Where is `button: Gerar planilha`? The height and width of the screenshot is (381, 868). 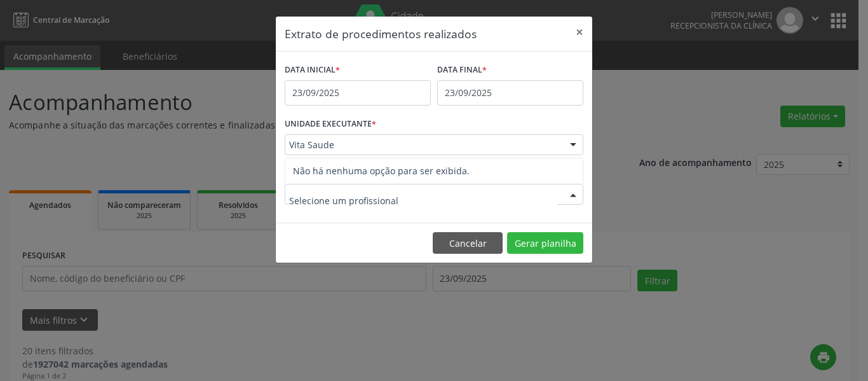 button: Gerar planilha is located at coordinates (545, 243).